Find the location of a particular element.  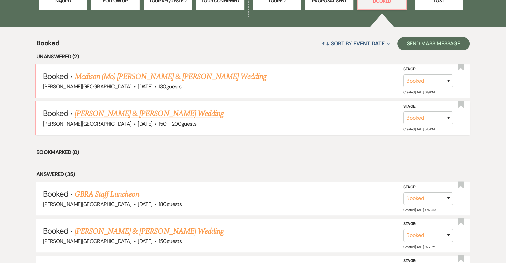

span: 180 guests is located at coordinates (170, 204).